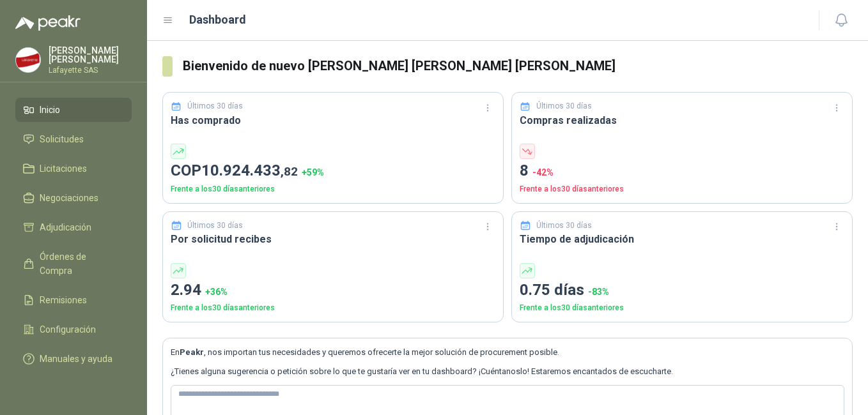 The image size is (868, 415). What do you see at coordinates (598, 292) in the screenshot?
I see `span: -83 %` at bounding box center [598, 292].